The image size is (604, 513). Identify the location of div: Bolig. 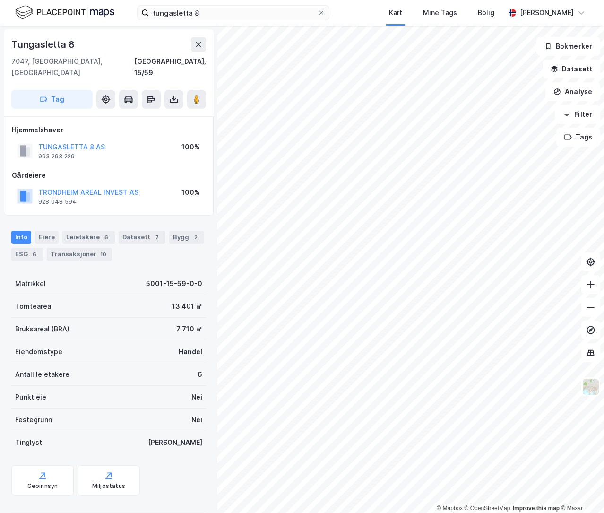
(486, 13).